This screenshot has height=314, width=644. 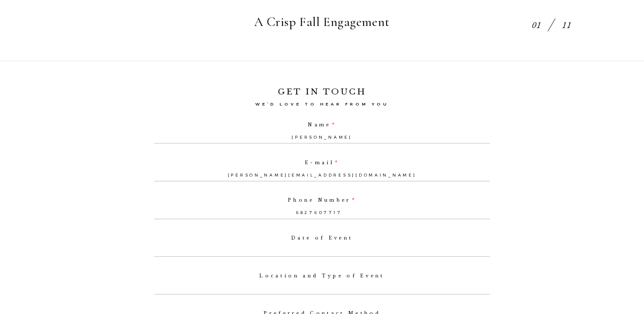 What do you see at coordinates (322, 92) in the screenshot?
I see `h2: GET IN TOUCH` at bounding box center [322, 92].